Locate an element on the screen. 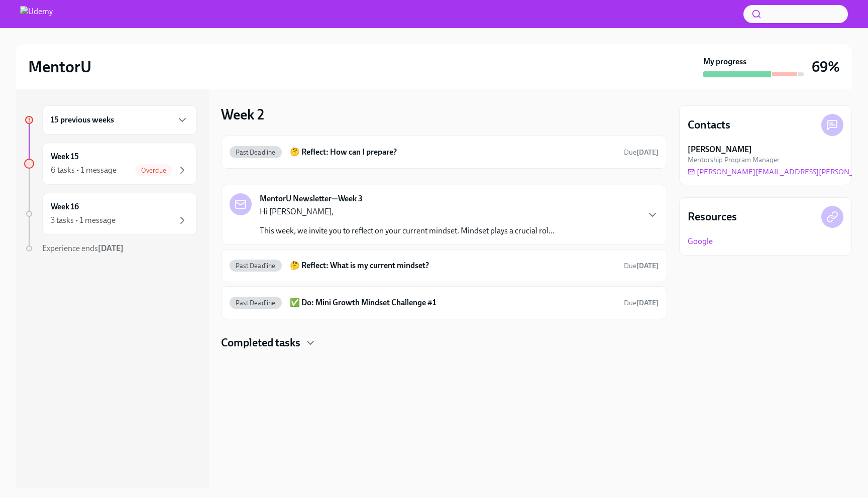 The height and width of the screenshot is (498, 868). div: 6 tasks • 1 message is located at coordinates (83, 171).